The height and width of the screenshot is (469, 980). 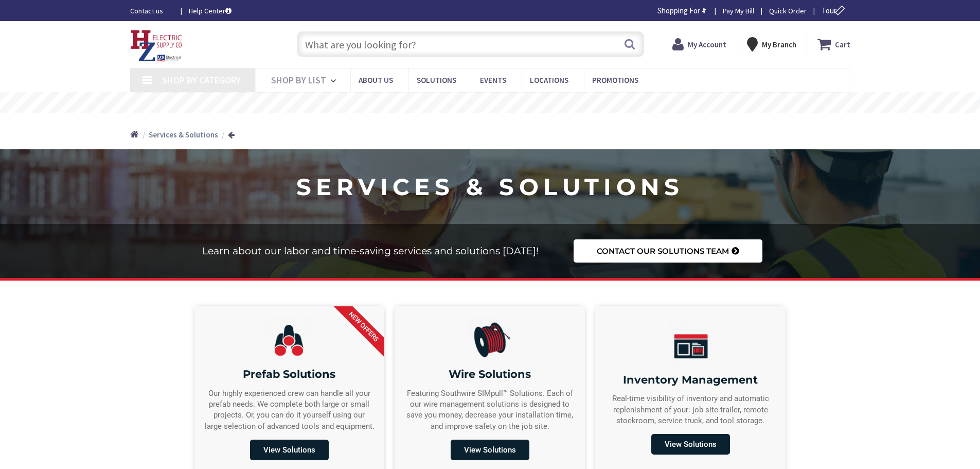 I want to click on span: Shopping For, so click(x=678, y=10).